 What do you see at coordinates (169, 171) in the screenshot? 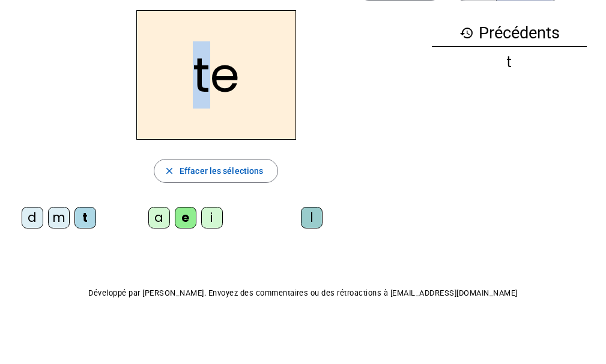
I see `mat-icon: close` at bounding box center [169, 171].